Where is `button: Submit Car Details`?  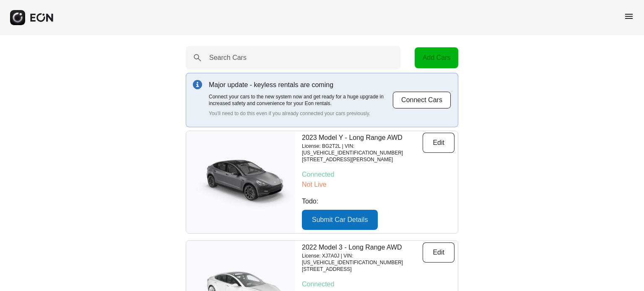 button: Submit Car Details is located at coordinates (340, 220).